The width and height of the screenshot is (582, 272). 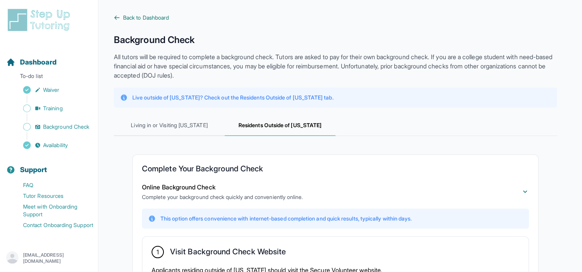 What do you see at coordinates (52, 90) in the screenshot?
I see `a: Waiver` at bounding box center [52, 90].